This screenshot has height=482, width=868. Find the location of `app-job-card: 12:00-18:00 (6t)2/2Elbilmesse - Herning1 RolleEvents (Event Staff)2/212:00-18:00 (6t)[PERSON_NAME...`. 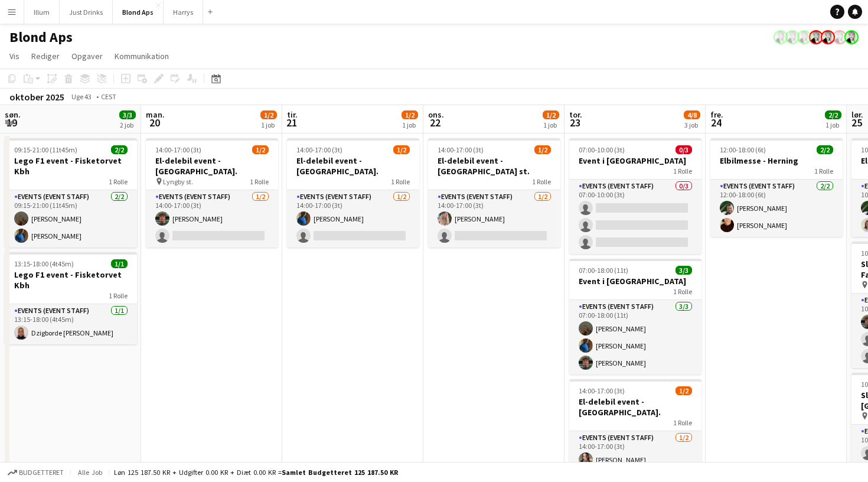

app-job-card: 12:00-18:00 (6t)2/2Elbilmesse - Herning1 RolleEvents (Event Staff)2/212:00-18:00 (6t)[PERSON_NAME... is located at coordinates (776, 187).